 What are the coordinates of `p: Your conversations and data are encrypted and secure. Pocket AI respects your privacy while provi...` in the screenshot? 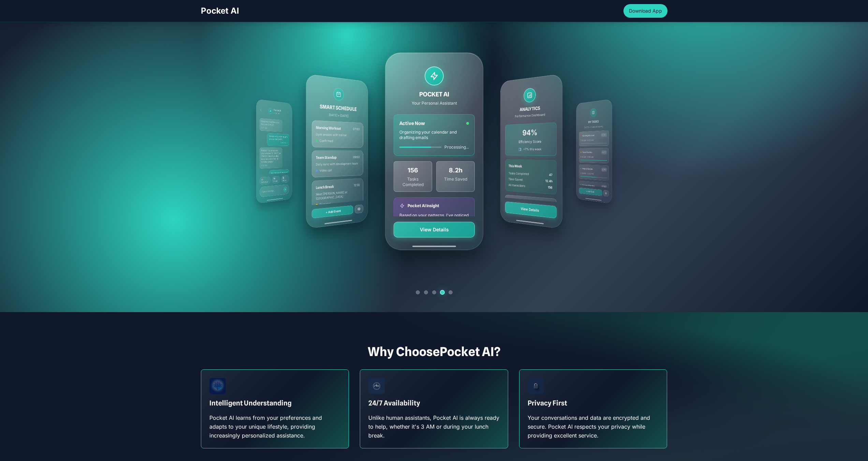 It's located at (593, 426).